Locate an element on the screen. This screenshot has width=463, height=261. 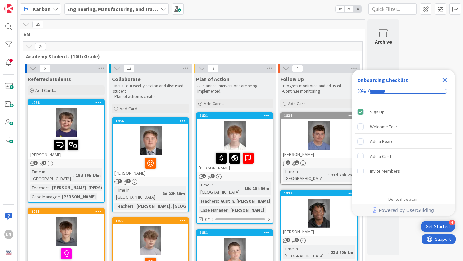
div: Invite Members is located at coordinates (385, 171).